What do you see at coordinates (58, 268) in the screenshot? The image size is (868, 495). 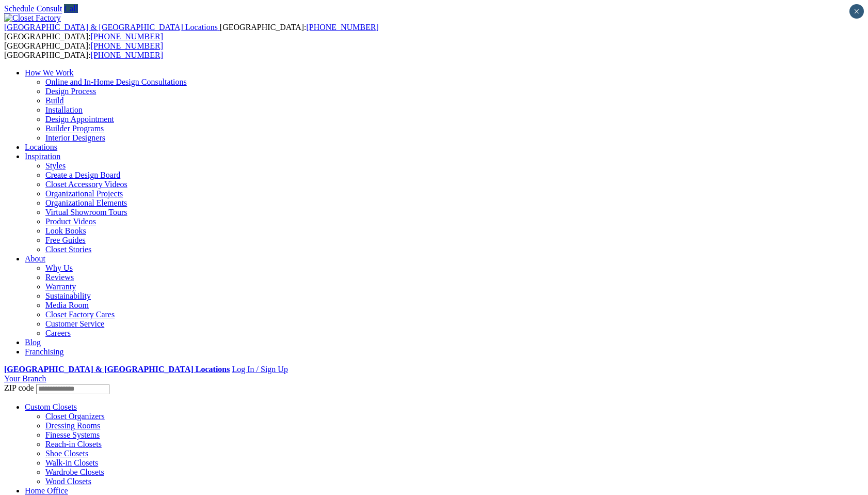 I see `a: Why Us` at bounding box center [58, 268].